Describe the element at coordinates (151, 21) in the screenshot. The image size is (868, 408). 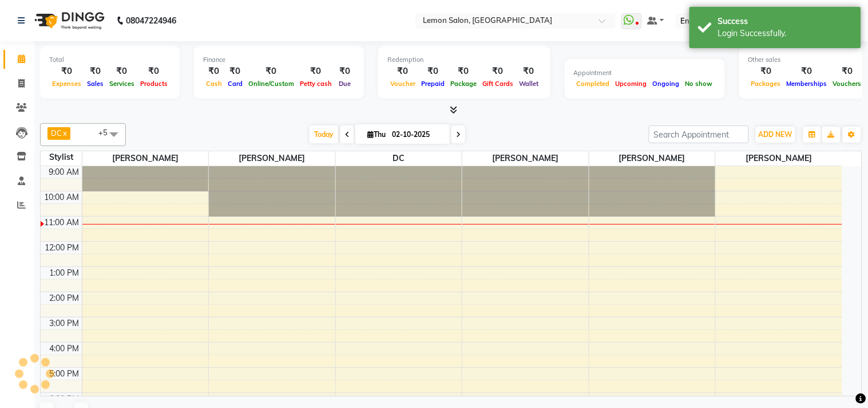
I see `b: 08047224946` at that location.